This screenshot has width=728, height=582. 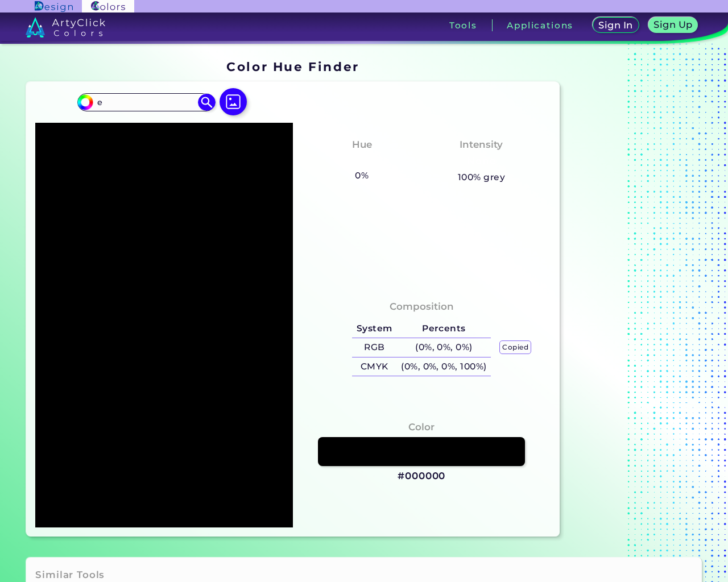 I want to click on h1: Color Hue Finder, so click(x=292, y=66).